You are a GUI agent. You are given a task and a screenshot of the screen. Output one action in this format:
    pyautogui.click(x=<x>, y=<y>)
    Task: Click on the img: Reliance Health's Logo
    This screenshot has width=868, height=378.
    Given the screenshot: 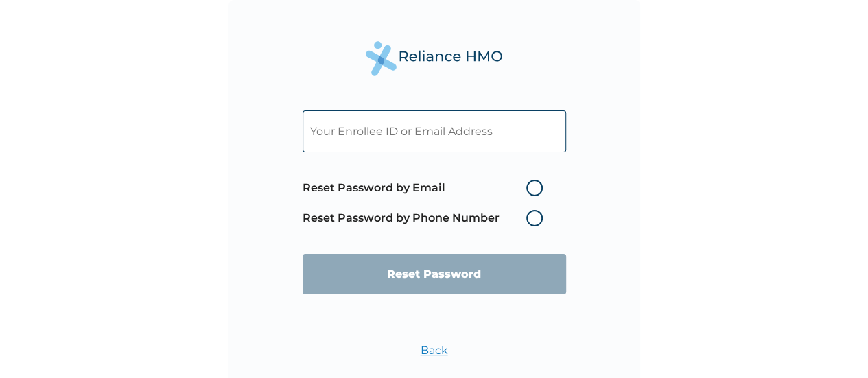 What is the action you would take?
    pyautogui.click(x=434, y=59)
    